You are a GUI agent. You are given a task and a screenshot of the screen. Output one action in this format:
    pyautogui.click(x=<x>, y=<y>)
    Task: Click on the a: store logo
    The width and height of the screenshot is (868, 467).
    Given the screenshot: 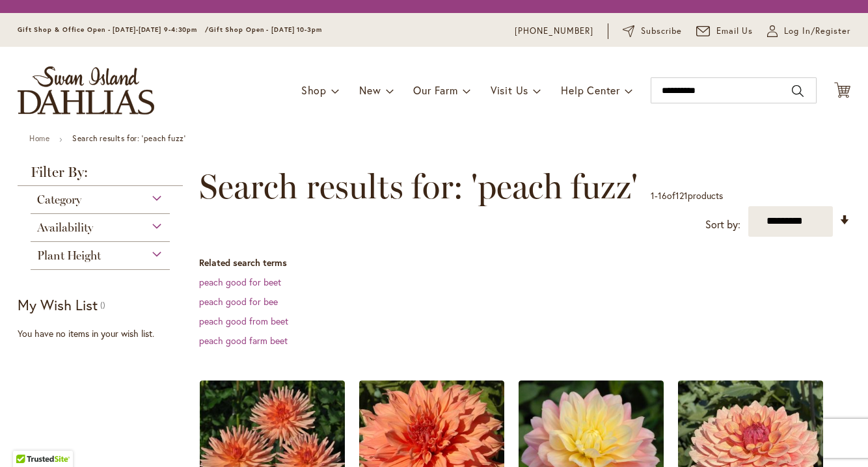 What is the action you would take?
    pyautogui.click(x=86, y=91)
    